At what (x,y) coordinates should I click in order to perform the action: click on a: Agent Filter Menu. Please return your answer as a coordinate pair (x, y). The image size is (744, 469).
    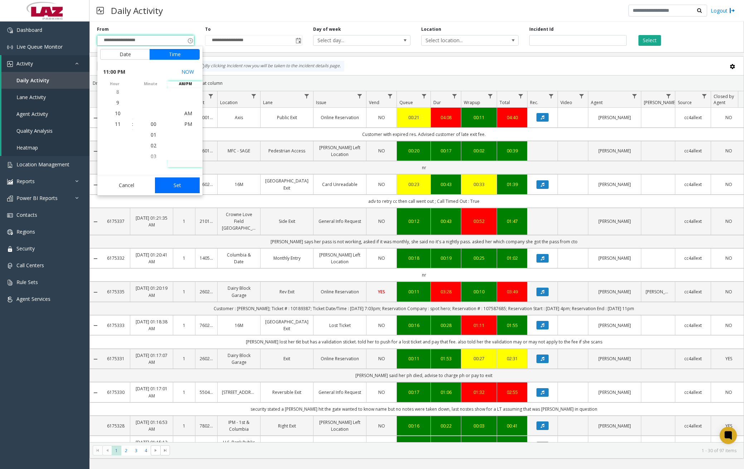
    Looking at the image, I should click on (634, 96).